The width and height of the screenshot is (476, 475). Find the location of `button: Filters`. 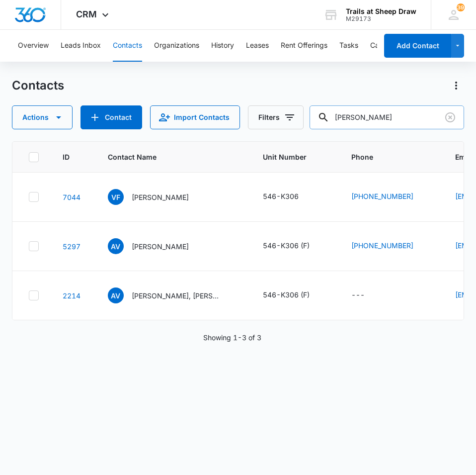

button: Filters is located at coordinates (276, 117).